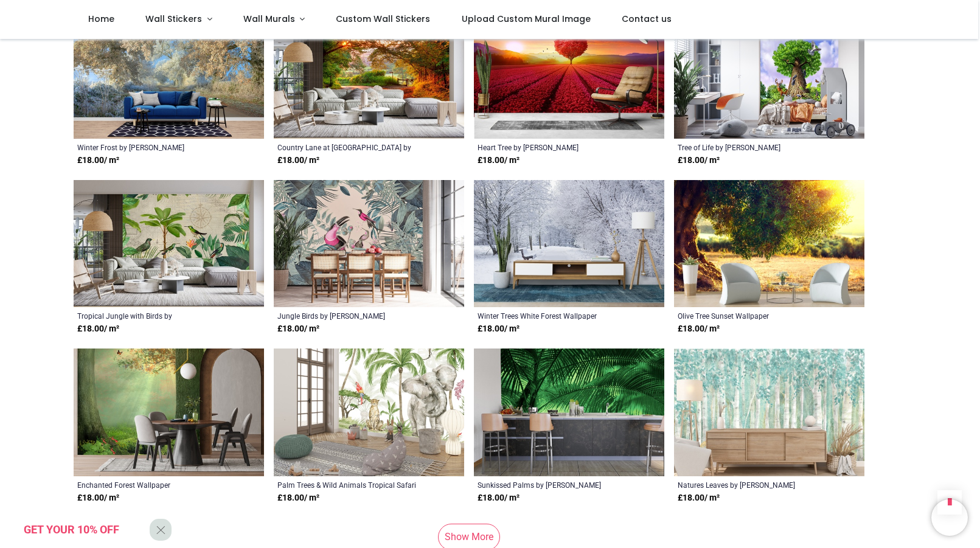  I want to click on span: Contact us, so click(647, 19).